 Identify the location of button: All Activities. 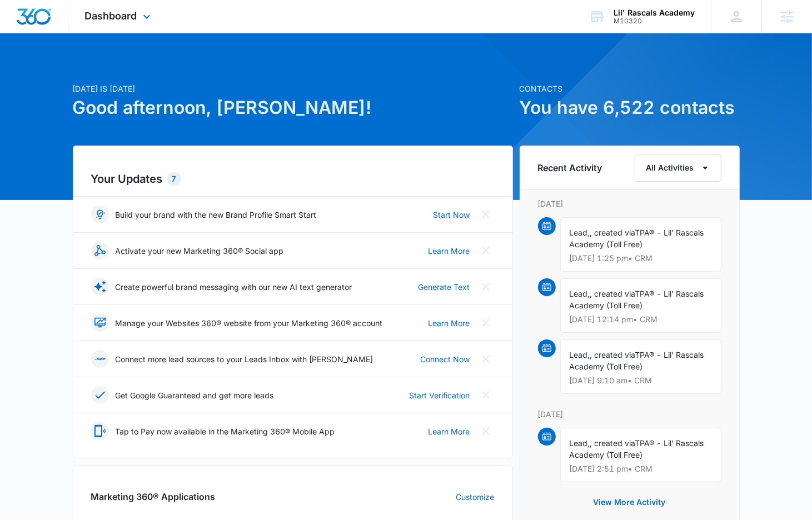
(678, 168).